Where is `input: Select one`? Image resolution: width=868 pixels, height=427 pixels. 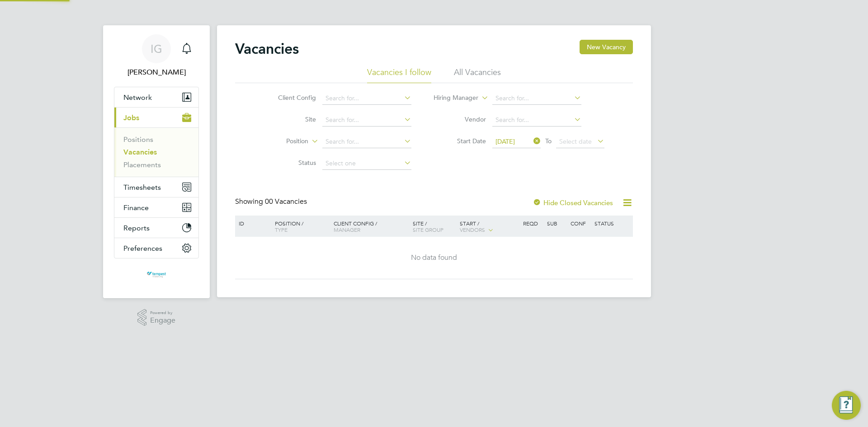
input: Select one is located at coordinates (367, 164).